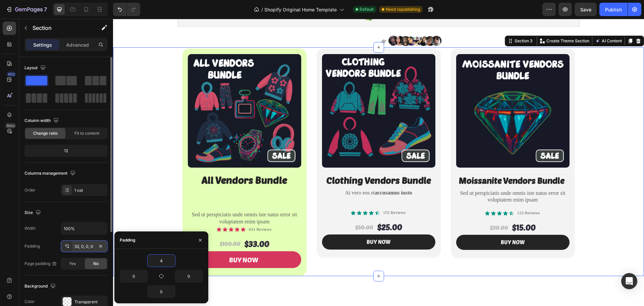 The image size is (644, 306). Describe the element at coordinates (131, 240) in the screenshot. I see `button: Buy Now` at that location.